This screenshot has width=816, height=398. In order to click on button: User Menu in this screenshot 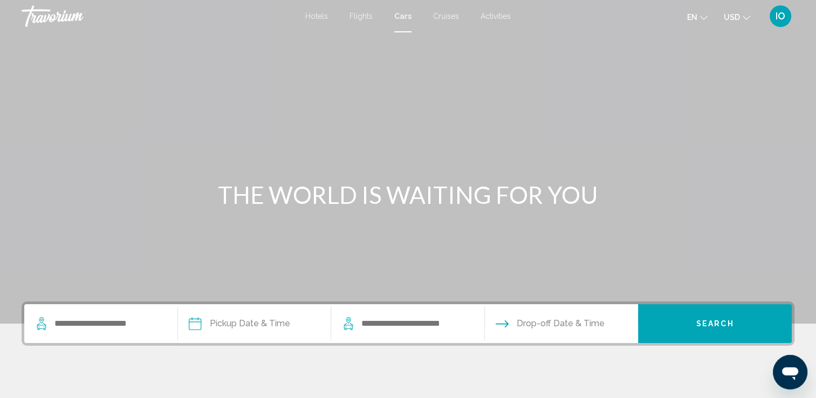, I will do `click(781, 16)`.